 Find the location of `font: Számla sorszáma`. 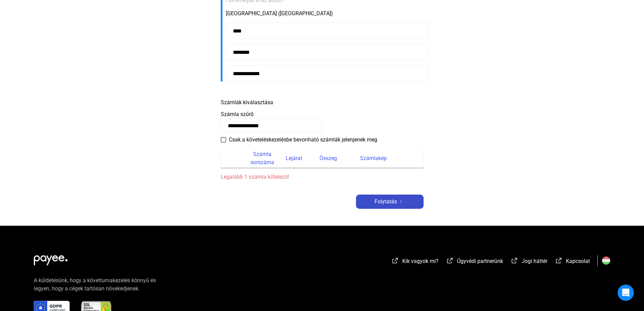

font: Számla sorszáma is located at coordinates (262, 158).